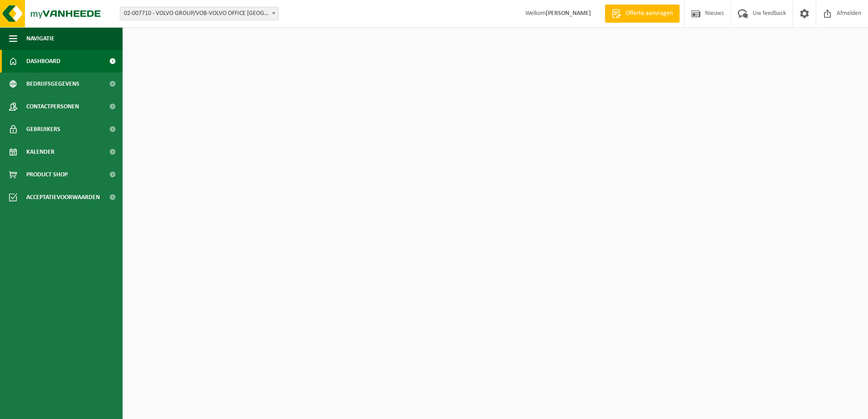 Image resolution: width=868 pixels, height=419 pixels. Describe the element at coordinates (642, 14) in the screenshot. I see `a: Offerte aanvragen` at that location.